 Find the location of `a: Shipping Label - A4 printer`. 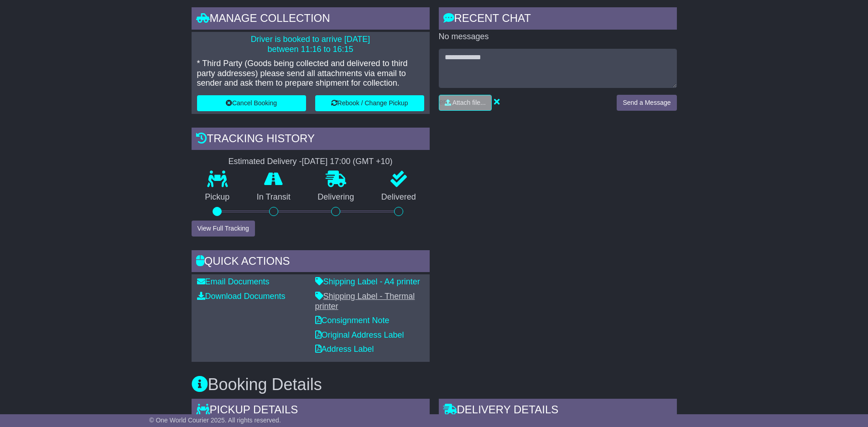

a: Shipping Label - A4 printer is located at coordinates (367, 282).